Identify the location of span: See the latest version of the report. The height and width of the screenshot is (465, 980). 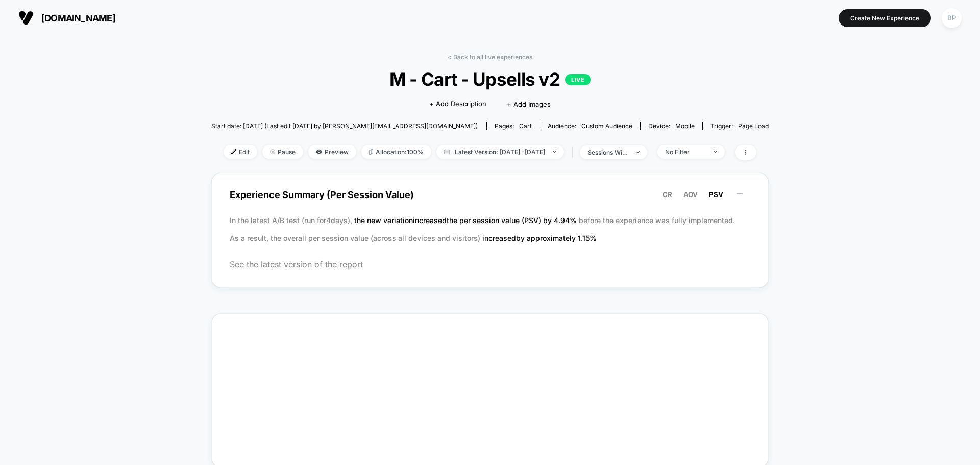
(490, 265).